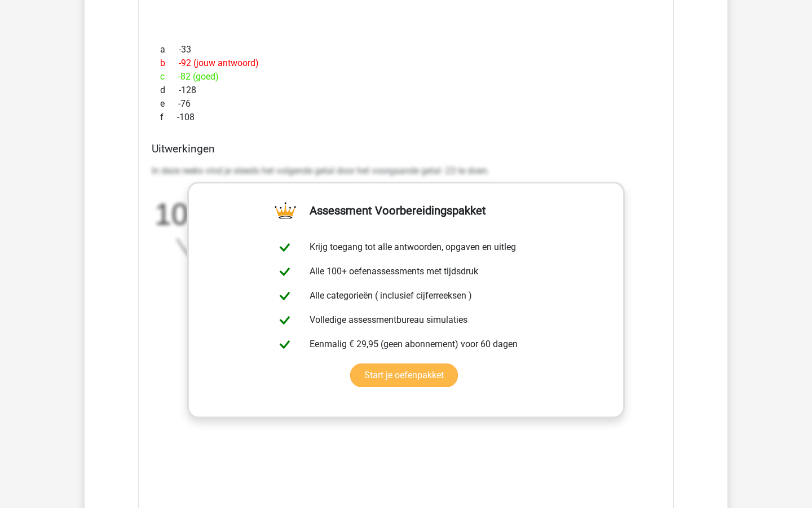 The height and width of the screenshot is (508, 812). I want to click on span: b, so click(169, 63).